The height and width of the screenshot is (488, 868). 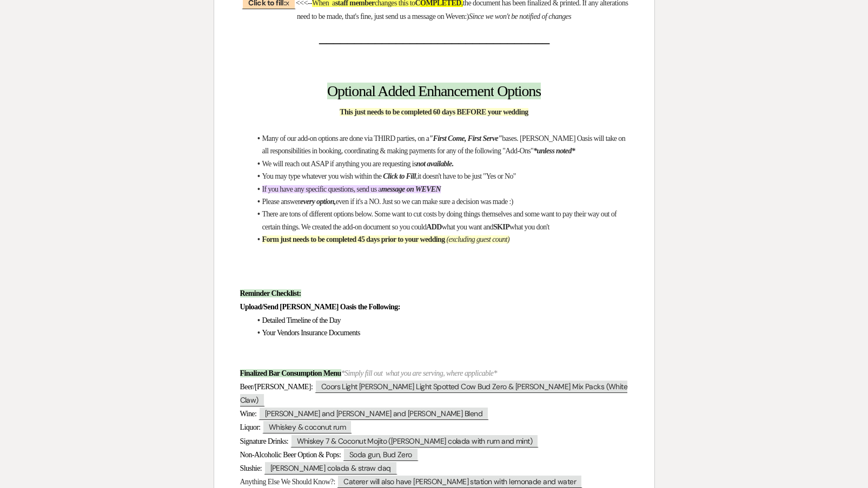 I want to click on span: Signature Drinks:, so click(x=265, y=441).